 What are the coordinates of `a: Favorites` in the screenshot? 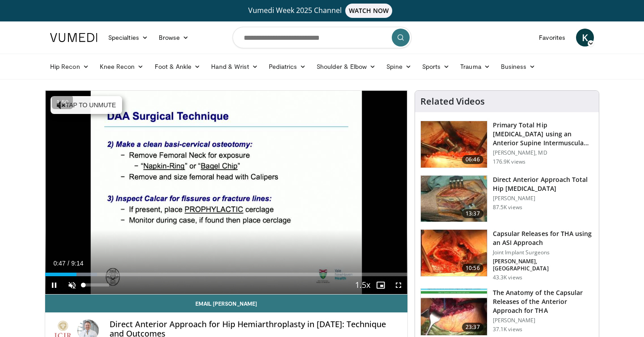 It's located at (552, 37).